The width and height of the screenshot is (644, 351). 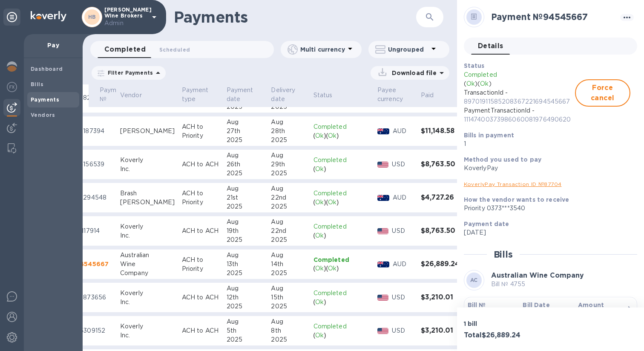 What do you see at coordinates (175, 50) in the screenshot?
I see `span: Scheduled` at bounding box center [175, 50].